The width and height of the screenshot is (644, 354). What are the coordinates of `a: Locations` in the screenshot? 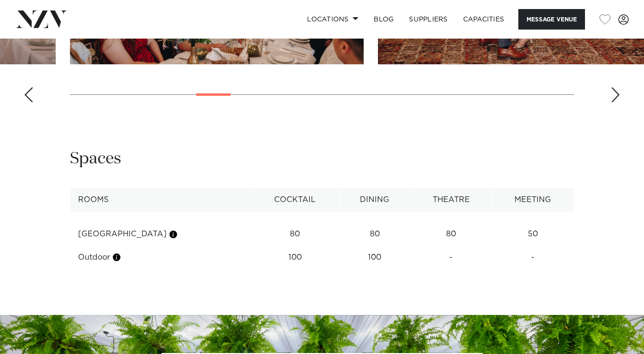 It's located at (333, 19).